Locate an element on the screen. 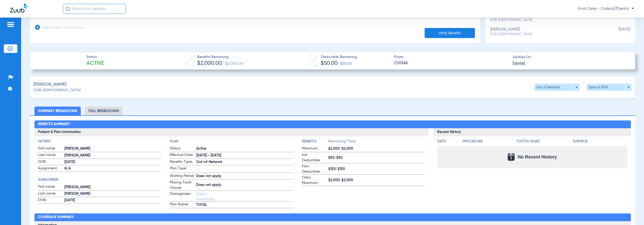  span: Remaining/Total is located at coordinates (376, 143).